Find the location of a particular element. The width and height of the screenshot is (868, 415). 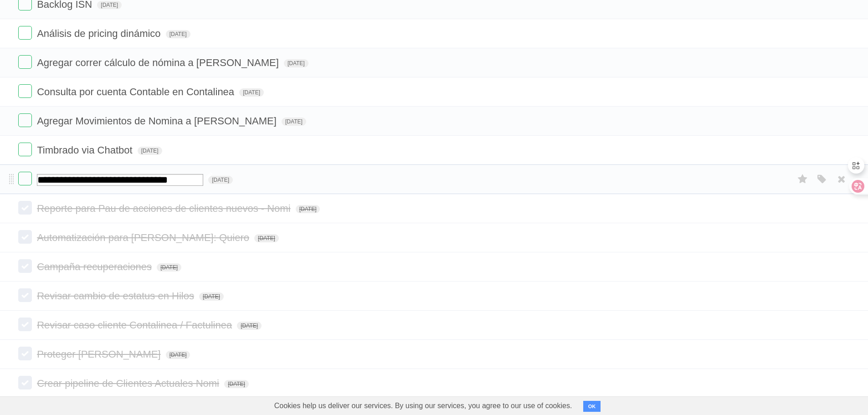

span: Análisis de pricing dinámico is located at coordinates (100, 33).